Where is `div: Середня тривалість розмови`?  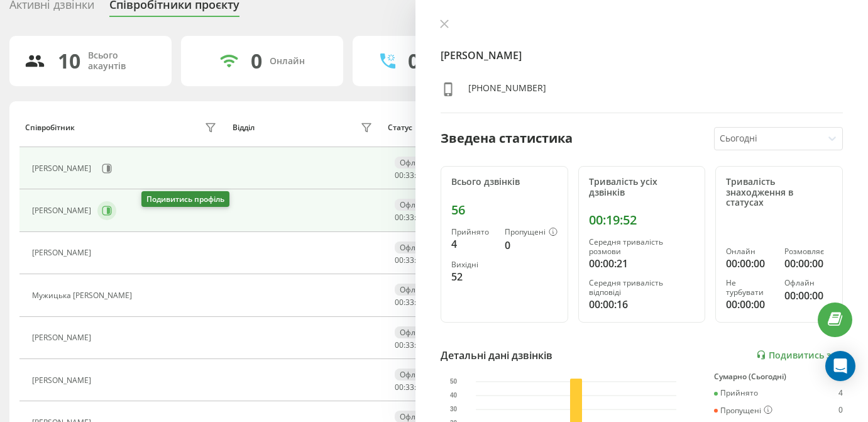
div: Середня тривалість розмови is located at coordinates (642, 246).